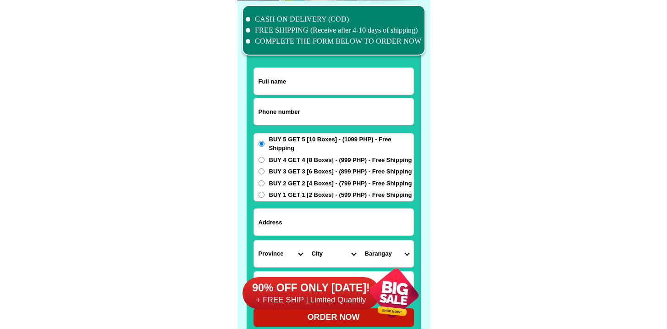  What do you see at coordinates (387, 254) in the screenshot?
I see `select: Select commune` at bounding box center [387, 254].